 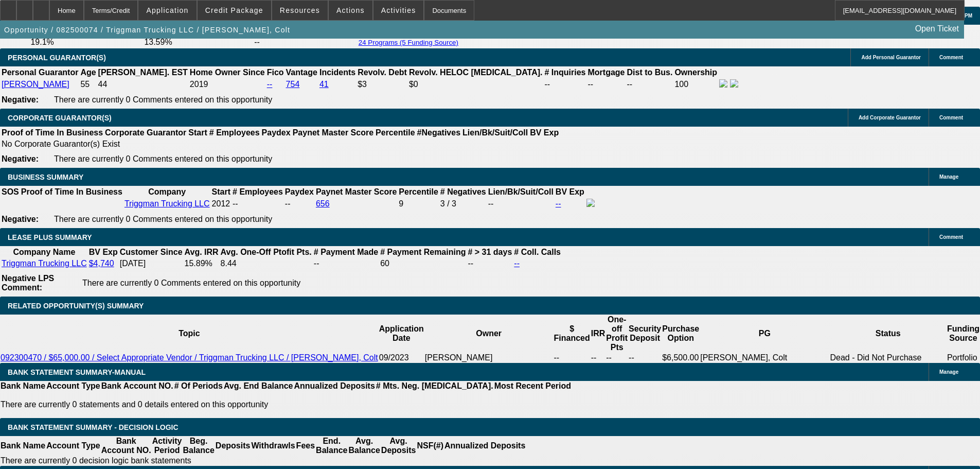 I want to click on b: Start, so click(x=221, y=192).